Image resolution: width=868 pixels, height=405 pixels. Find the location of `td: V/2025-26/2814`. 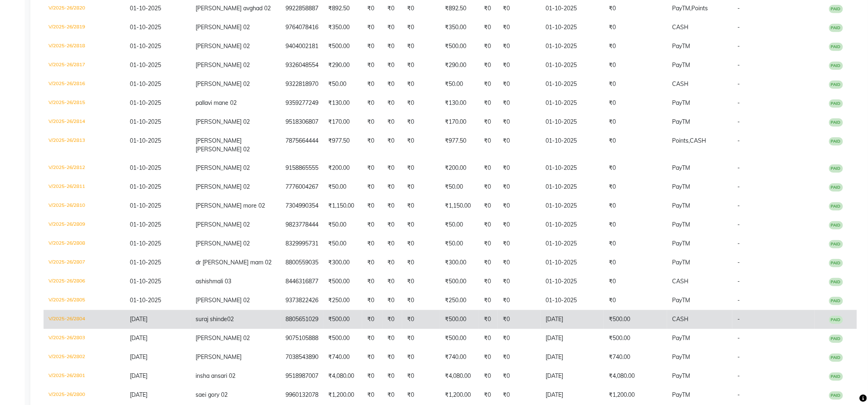

td: V/2025-26/2814 is located at coordinates (84, 122).